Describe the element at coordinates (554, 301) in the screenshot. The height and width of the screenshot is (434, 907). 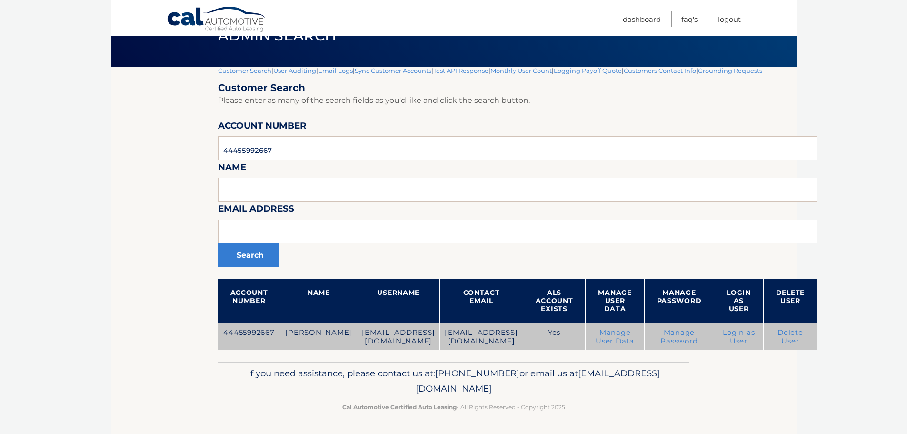
I see `th: ALS Account Exists` at that location.